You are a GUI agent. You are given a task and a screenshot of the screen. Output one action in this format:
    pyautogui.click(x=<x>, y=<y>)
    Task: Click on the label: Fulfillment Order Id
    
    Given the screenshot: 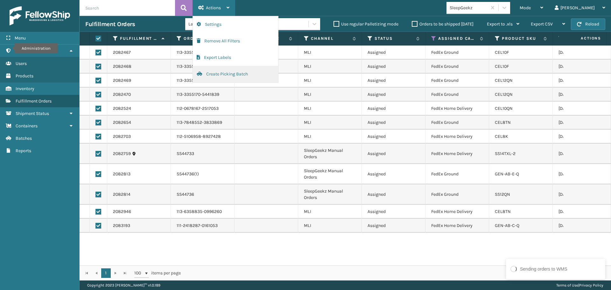 What is the action you would take?
    pyautogui.click(x=139, y=39)
    